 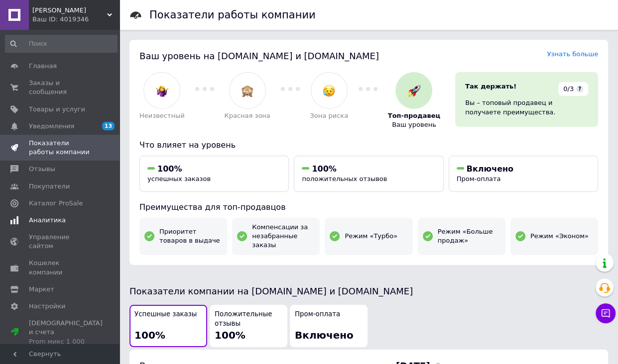 What do you see at coordinates (573, 54) in the screenshot?
I see `a: Узнать больше` at bounding box center [573, 54].